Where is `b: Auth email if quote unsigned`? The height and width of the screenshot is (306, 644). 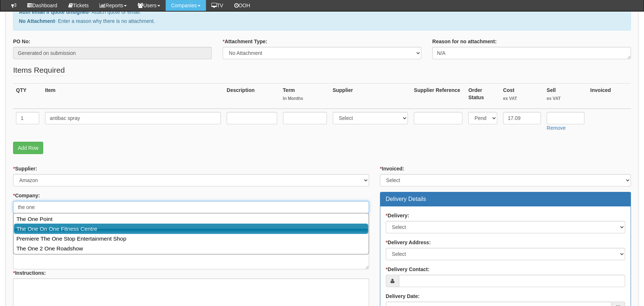
b: Auth email if quote unsigned is located at coordinates (54, 12).